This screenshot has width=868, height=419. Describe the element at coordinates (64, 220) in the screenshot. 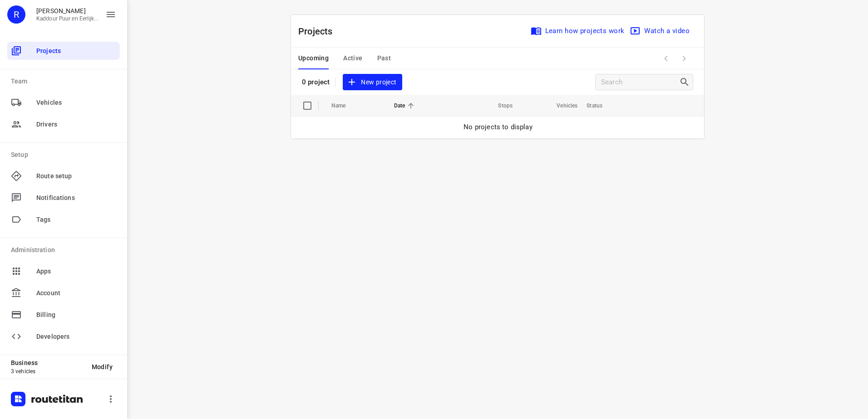

I see `div: Tags` at that location.